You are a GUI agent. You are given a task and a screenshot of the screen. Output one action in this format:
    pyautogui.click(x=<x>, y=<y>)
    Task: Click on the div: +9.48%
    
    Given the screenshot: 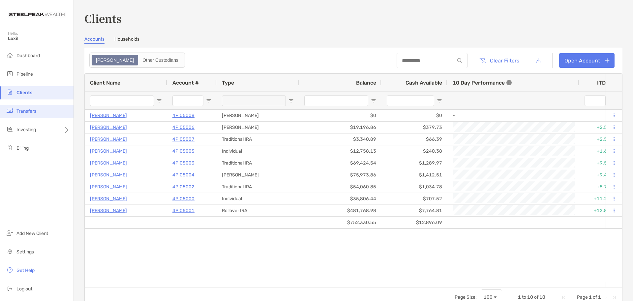 What is the action you would take?
    pyautogui.click(x=599, y=175)
    